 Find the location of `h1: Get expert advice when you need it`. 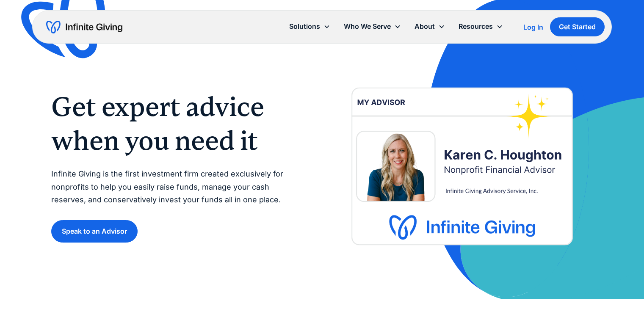

h1: Get expert advice when you need it is located at coordinates (178, 124).